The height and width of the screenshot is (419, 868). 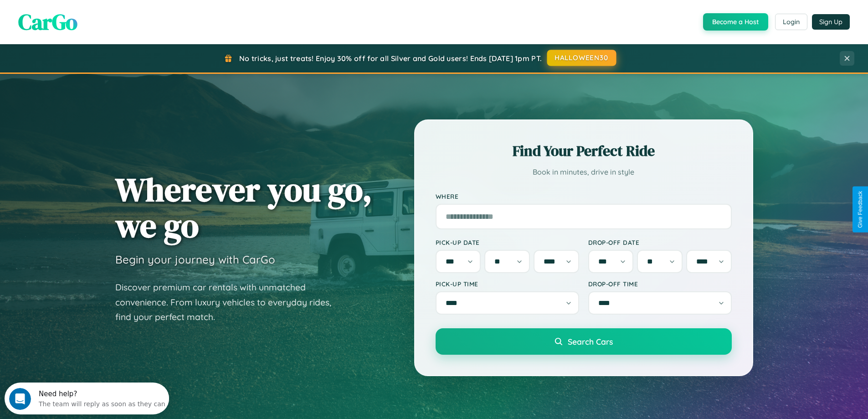 What do you see at coordinates (583, 341) in the screenshot?
I see `button: Search Cars` at bounding box center [583, 341].